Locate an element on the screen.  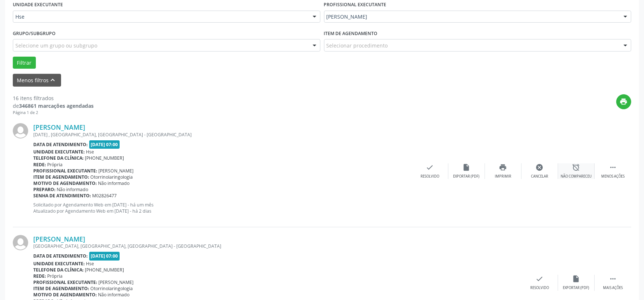
span: Selecione um grupo ou subgrupo is located at coordinates (56, 46).